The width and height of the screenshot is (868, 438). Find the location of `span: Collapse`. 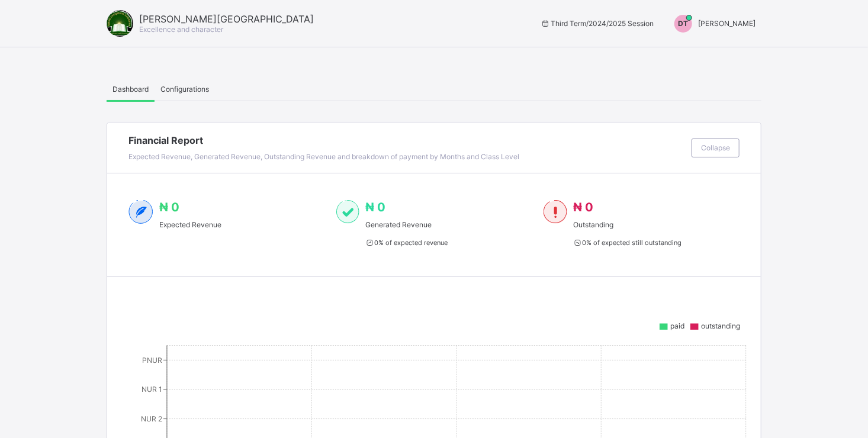

span: Collapse is located at coordinates (715, 148).